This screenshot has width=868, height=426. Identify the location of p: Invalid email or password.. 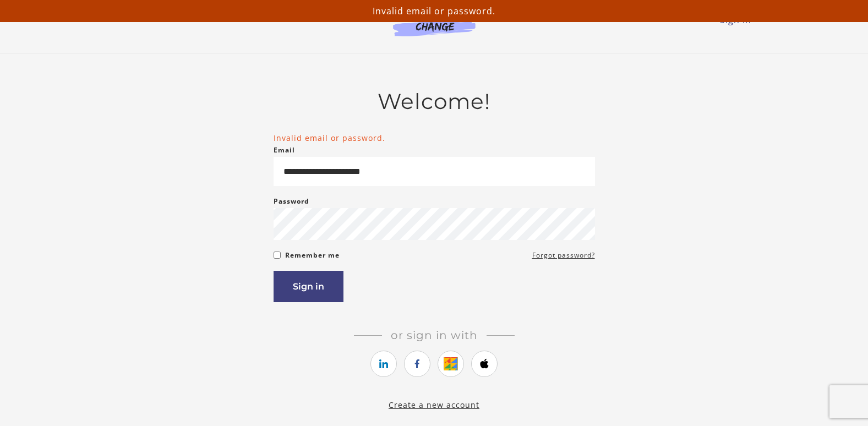
(434, 11).